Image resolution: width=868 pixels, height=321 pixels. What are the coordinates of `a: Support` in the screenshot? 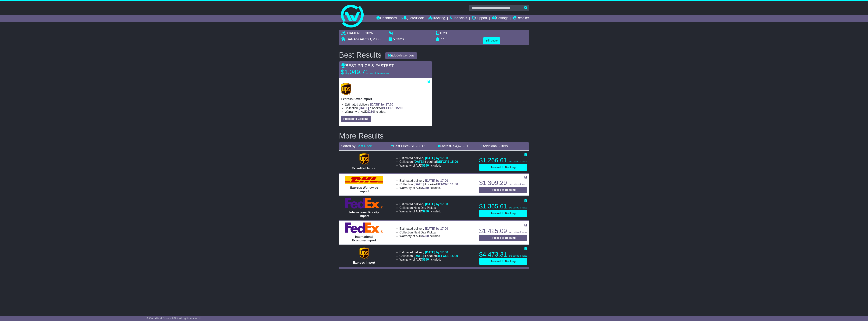 It's located at (479, 18).